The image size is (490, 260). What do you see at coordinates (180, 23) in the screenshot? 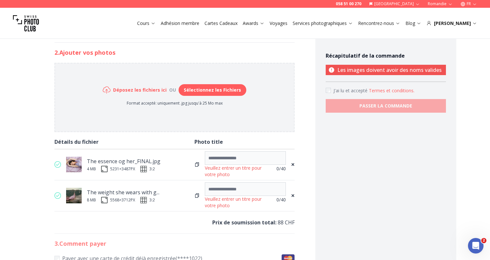
I see `button: Adhésion membre` at bounding box center [180, 23].